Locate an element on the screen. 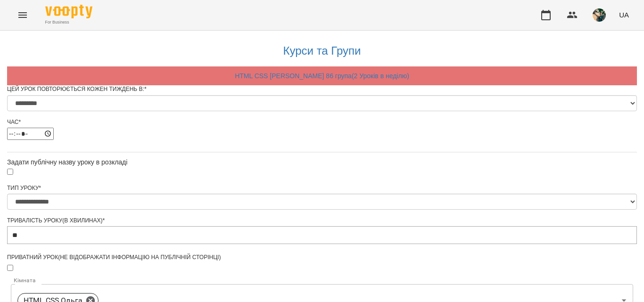 This screenshot has width=644, height=302. img: Voopty Logo is located at coordinates (69, 11).